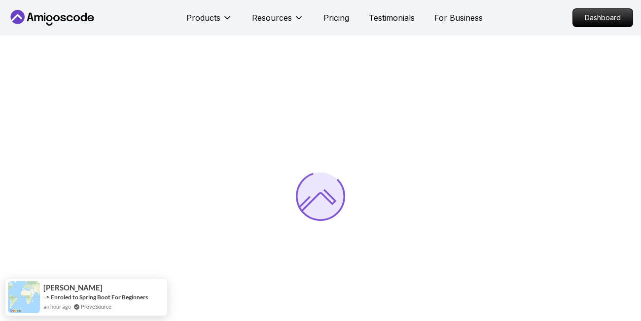 This screenshot has height=321, width=641. What do you see at coordinates (57, 306) in the screenshot?
I see `span: an hour ago` at bounding box center [57, 306].